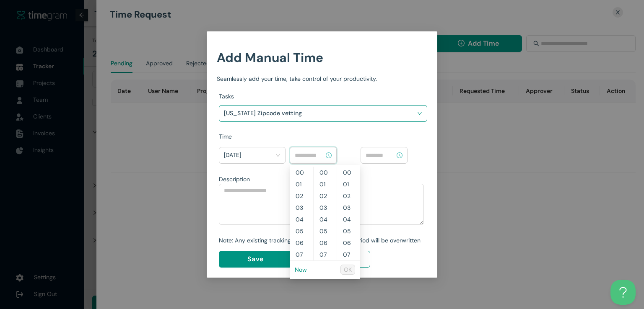  Describe the element at coordinates (301, 270) in the screenshot. I see `a: Now` at that location.